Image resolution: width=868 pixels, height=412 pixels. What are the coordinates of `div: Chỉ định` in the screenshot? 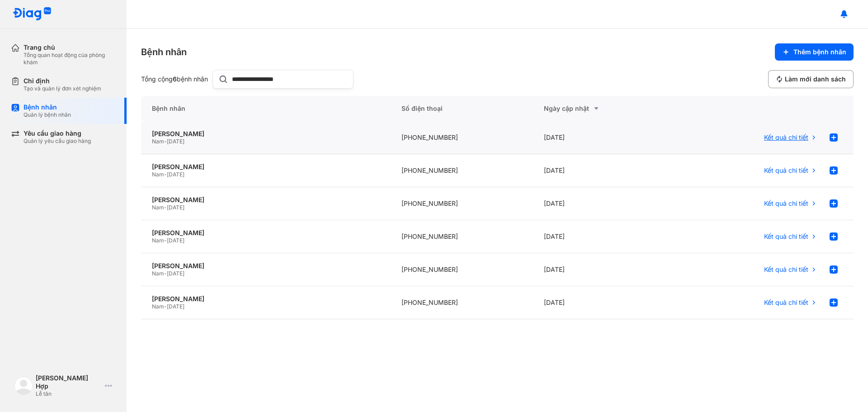 It's located at (62, 81).